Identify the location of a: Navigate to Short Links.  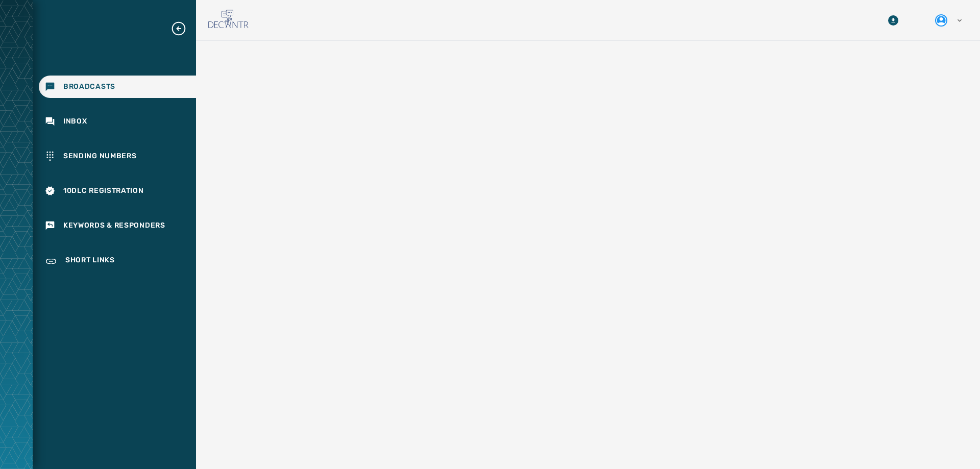
(117, 261).